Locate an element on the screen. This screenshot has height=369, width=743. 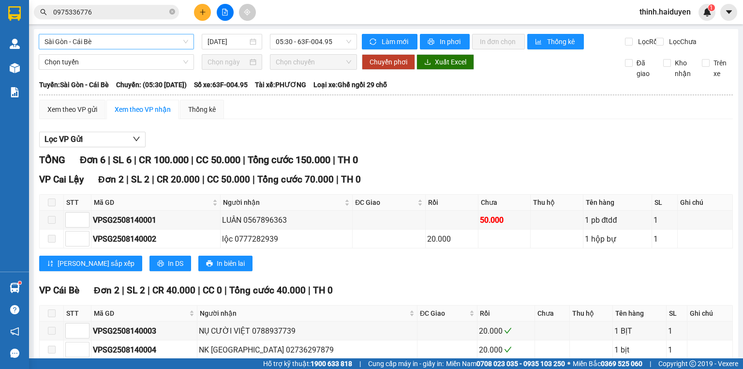
span: Lọc Rồi is located at coordinates (647, 42).